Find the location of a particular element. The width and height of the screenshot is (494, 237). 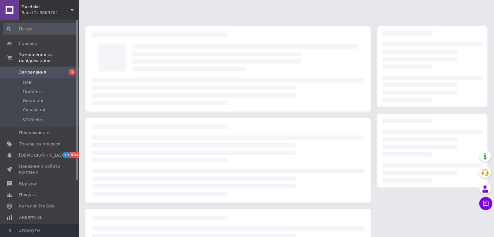

span: 13 is located at coordinates (66, 155).